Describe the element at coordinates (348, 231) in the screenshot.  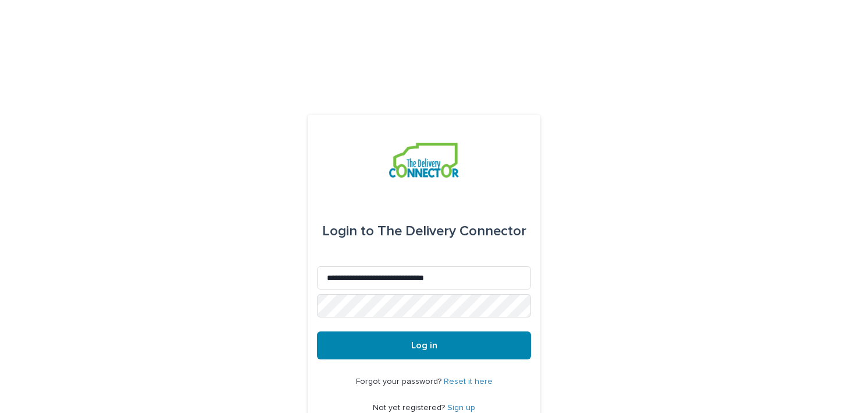
I see `span: Login to` at that location.